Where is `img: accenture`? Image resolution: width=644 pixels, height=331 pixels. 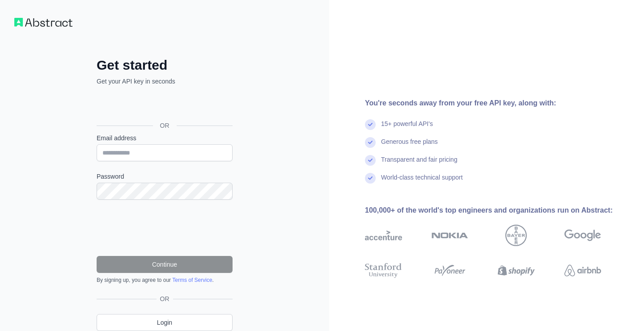 img: accenture is located at coordinates (384, 235).